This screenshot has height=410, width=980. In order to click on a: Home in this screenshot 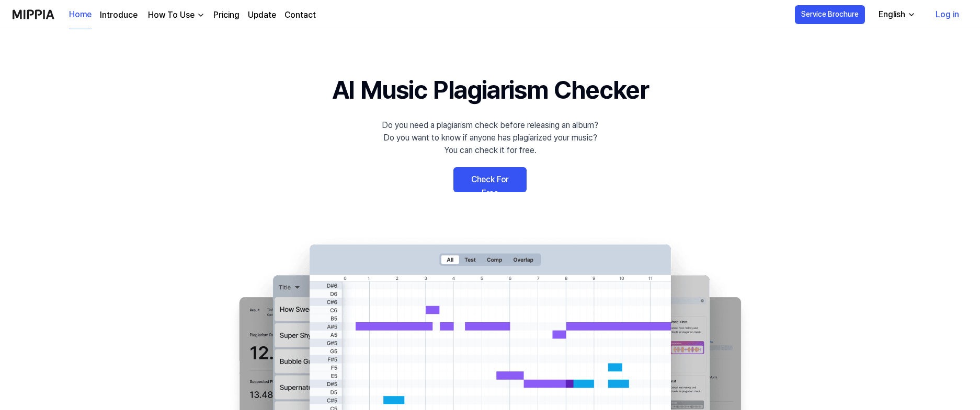, I will do `click(80, 14)`.